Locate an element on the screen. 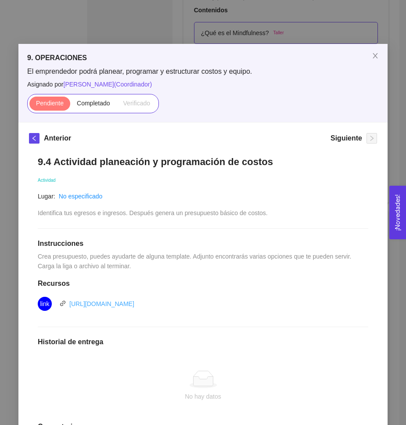  span: Pendiente is located at coordinates (50, 103).